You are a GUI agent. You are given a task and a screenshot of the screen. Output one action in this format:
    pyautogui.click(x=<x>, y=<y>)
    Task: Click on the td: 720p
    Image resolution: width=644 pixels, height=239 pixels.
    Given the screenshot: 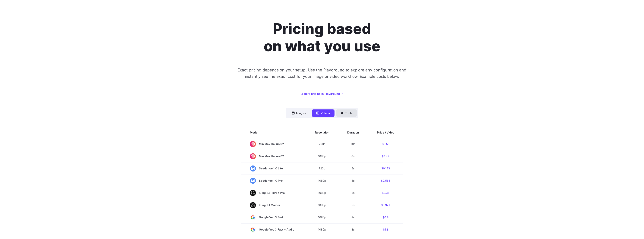 What is the action you would take?
    pyautogui.click(x=322, y=168)
    